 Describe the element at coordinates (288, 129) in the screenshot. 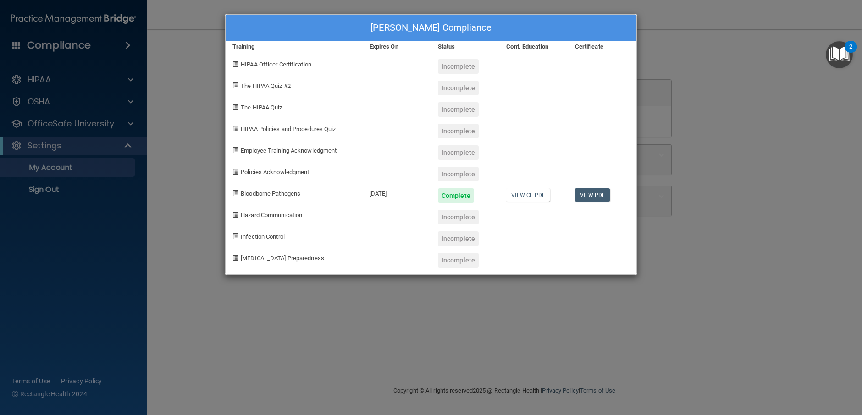

I see `span: HIPAA Policies and Procedures Quiz` at that location.